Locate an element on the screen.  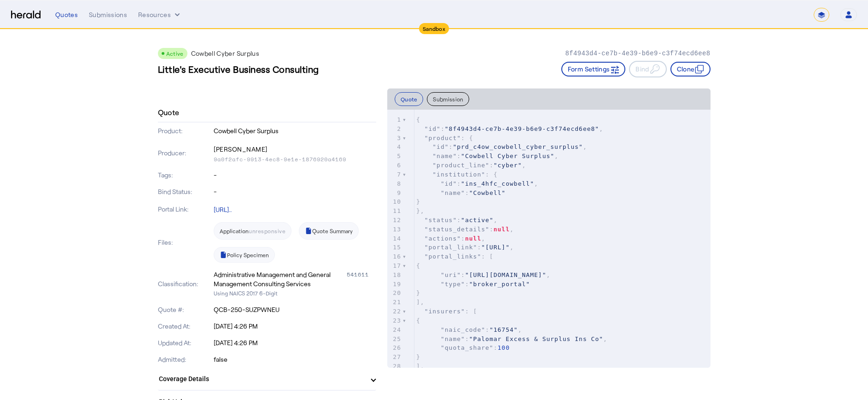
div: 4 is located at coordinates (395, 147).